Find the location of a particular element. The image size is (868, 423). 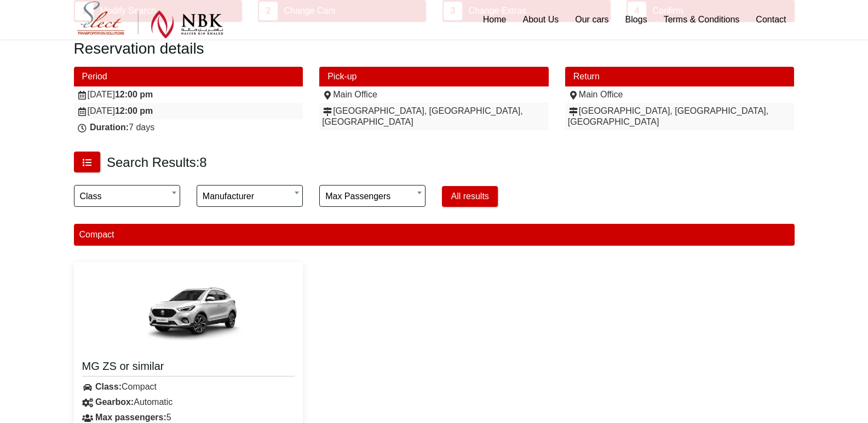

strong: Duration: is located at coordinates (109, 127).